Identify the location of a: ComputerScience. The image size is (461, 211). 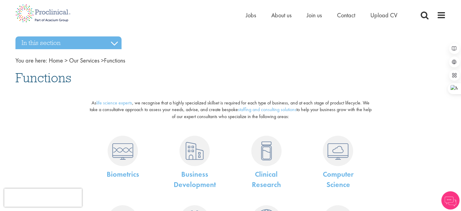
(338, 179).